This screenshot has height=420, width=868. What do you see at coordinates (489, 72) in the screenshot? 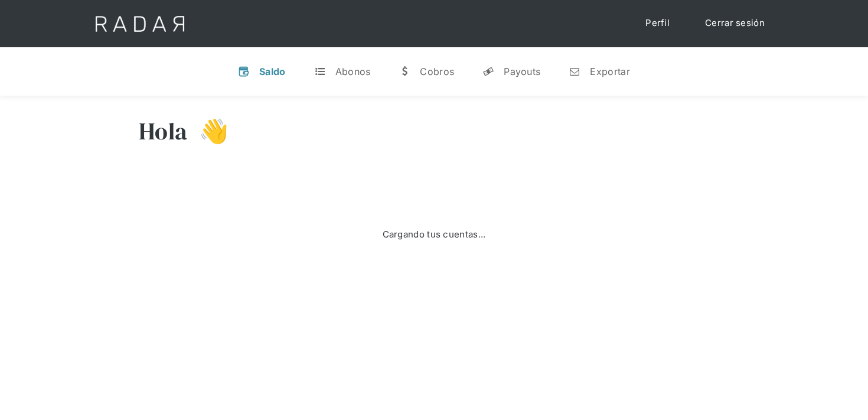
I see `div: y` at bounding box center [489, 72].